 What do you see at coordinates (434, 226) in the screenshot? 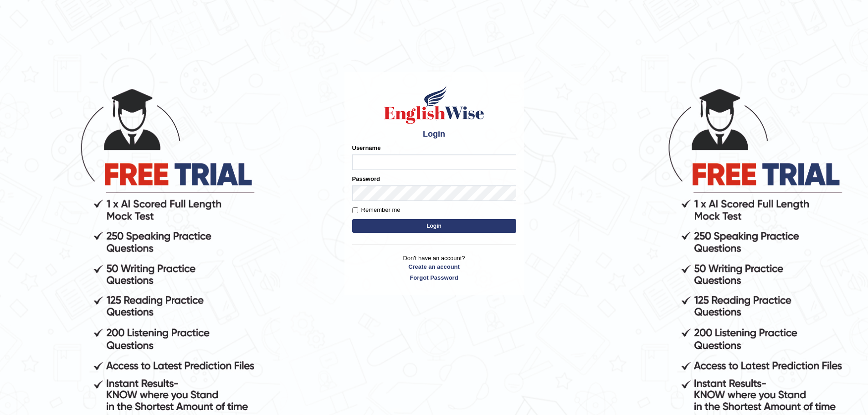
I see `button: Login` at bounding box center [434, 226].